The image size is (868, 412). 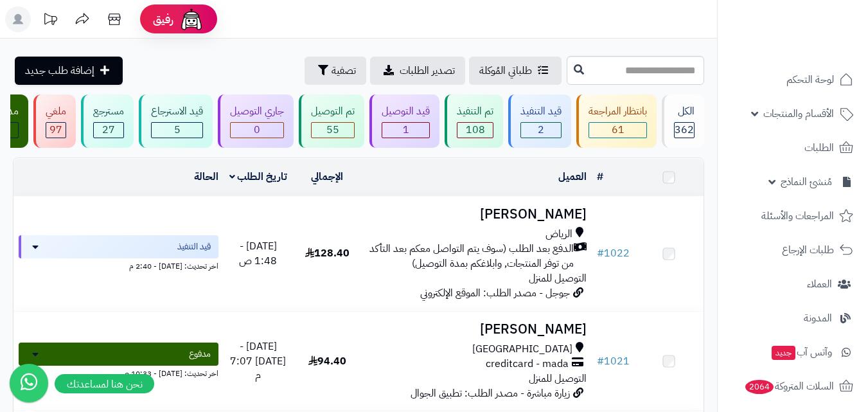 I want to click on a: تحديثات المنصة, so click(x=50, y=21).